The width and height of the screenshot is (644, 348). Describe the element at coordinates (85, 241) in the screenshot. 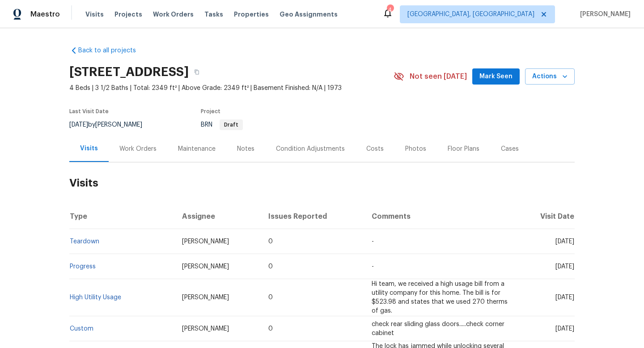

I see `a: Teardown` at that location.